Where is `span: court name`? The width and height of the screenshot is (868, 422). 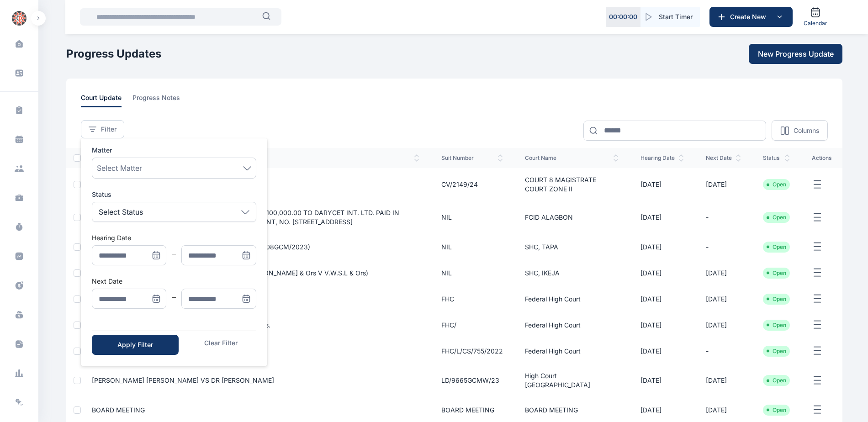
span: court name is located at coordinates (572, 158).